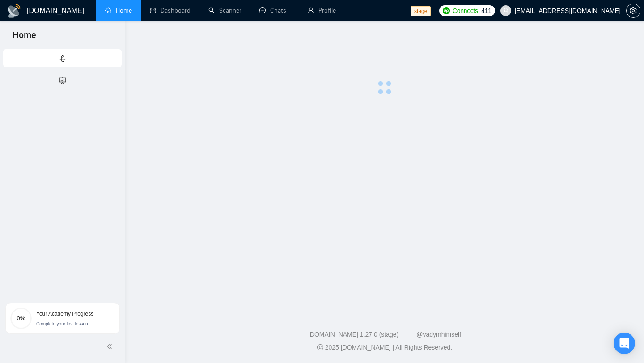  I want to click on span: copyright, so click(320, 347).